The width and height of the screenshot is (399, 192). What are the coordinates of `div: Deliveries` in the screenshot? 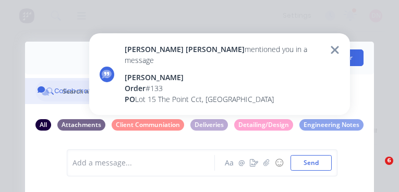 It's located at (209, 125).